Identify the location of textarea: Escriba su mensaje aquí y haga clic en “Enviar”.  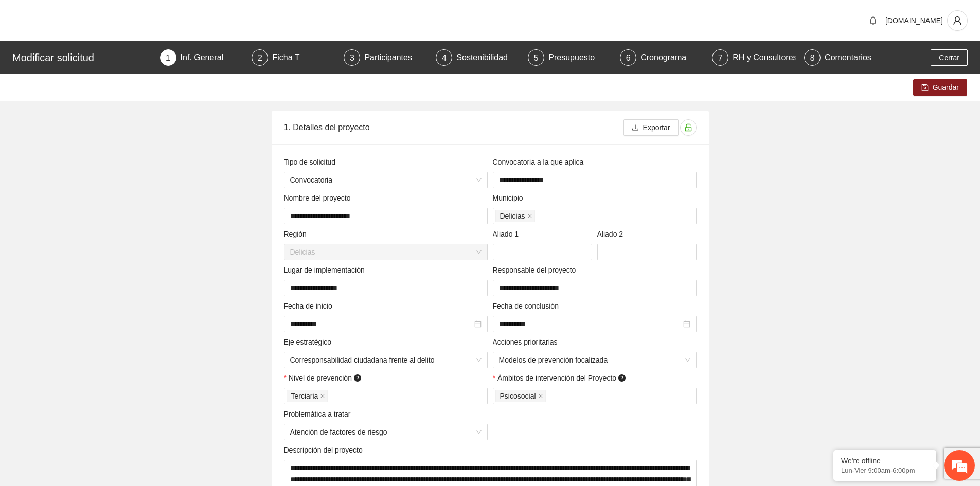
(100, 299).